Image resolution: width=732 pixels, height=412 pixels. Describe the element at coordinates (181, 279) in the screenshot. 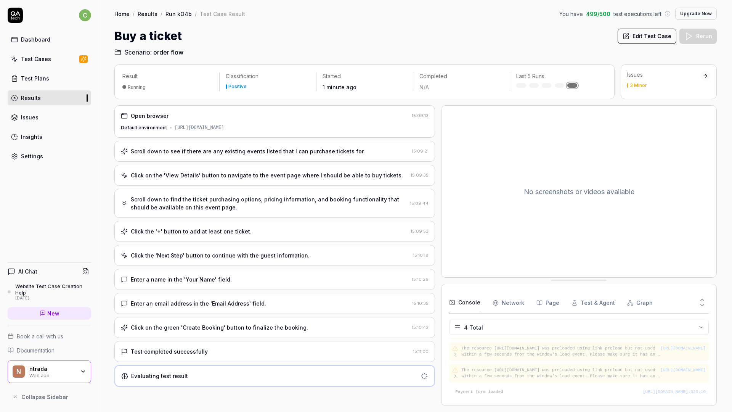

I see `div: Enter a name in the 'Your Name' field.` at that location.